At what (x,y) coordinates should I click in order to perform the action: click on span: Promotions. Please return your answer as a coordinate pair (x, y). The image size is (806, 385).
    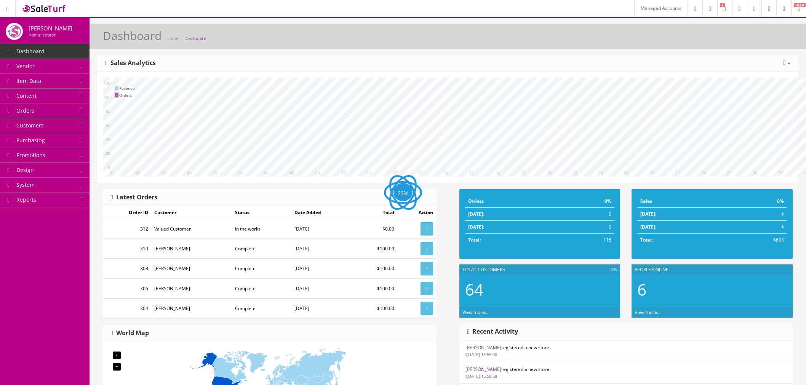
    Looking at the image, I should click on (31, 155).